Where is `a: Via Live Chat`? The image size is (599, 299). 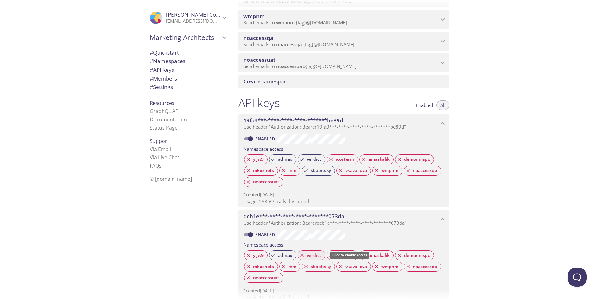 a: Via Live Chat is located at coordinates (164, 157).